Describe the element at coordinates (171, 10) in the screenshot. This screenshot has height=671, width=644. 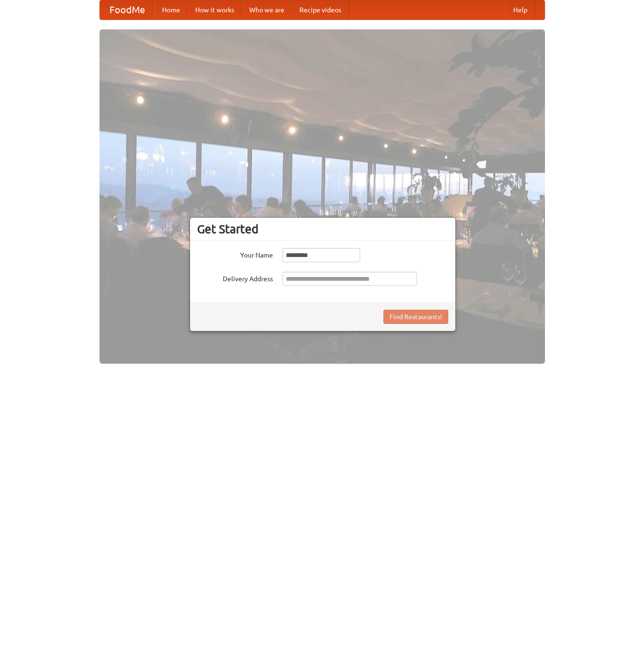
I see `a: Home` at that location.